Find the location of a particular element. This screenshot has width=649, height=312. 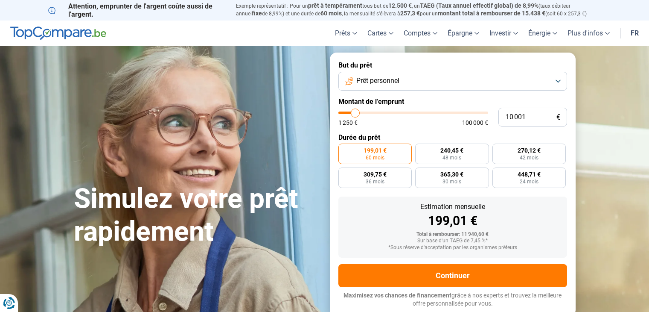

h1: Simulez votre prêt rapidement is located at coordinates (197, 215).